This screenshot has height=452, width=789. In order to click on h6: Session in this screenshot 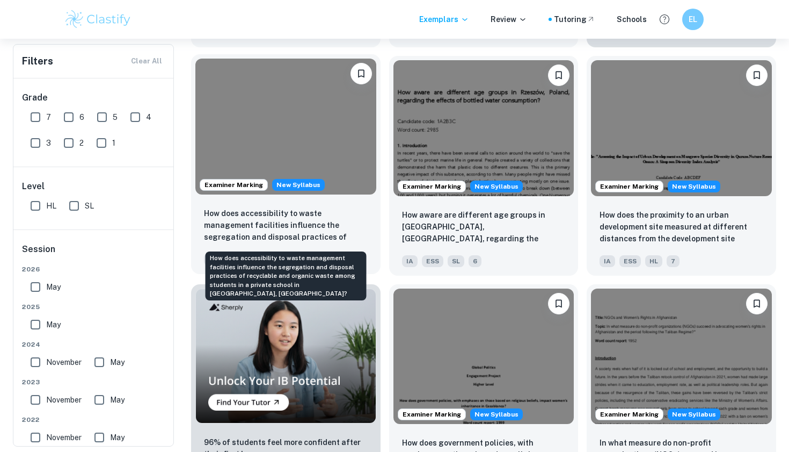, I will do `click(94, 253)`.